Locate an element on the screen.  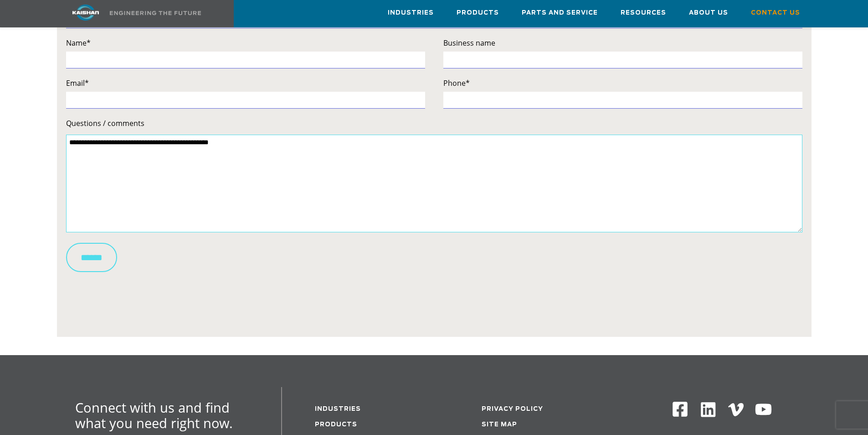
img: Engineering the future is located at coordinates (155, 13).